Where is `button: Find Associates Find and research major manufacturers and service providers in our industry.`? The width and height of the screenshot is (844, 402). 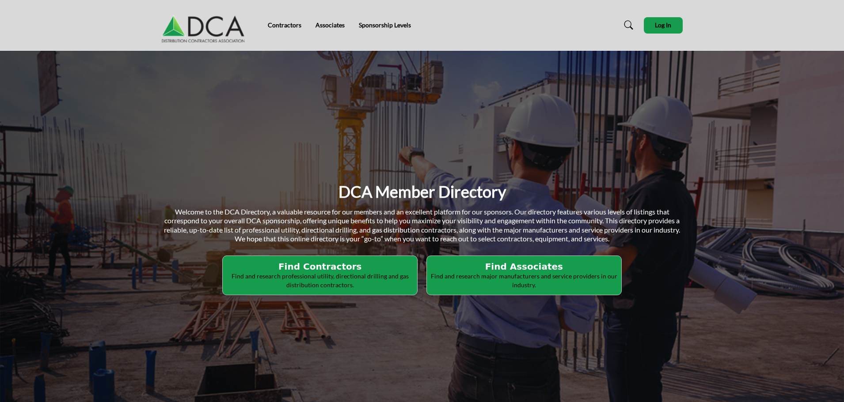 button: Find Associates Find and research major manufacturers and service providers in our industry. is located at coordinates (524, 276).